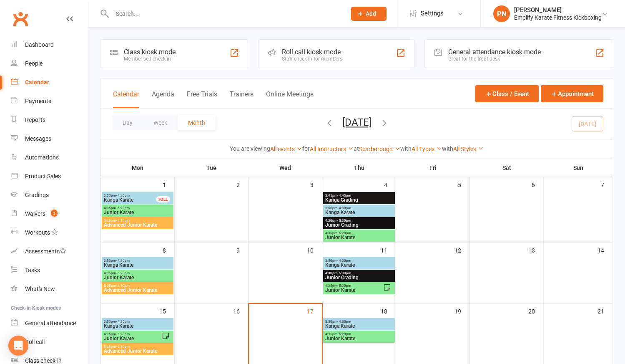  I want to click on span: 3:45pm, so click(359, 195).